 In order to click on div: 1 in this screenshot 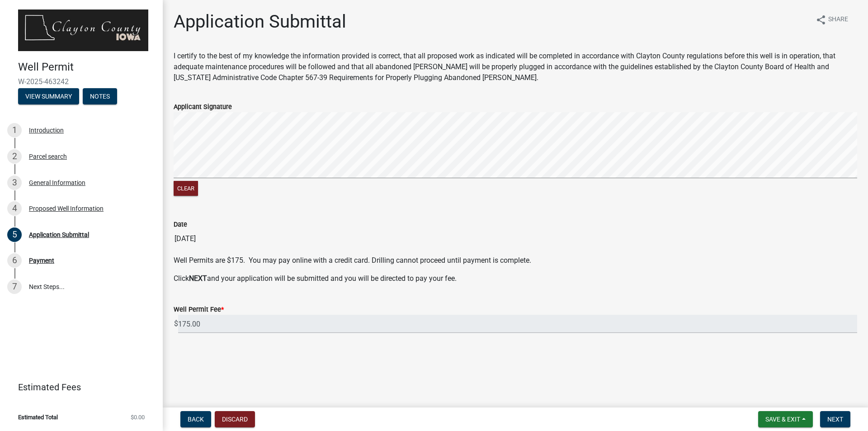, I will do `click(15, 131)`.